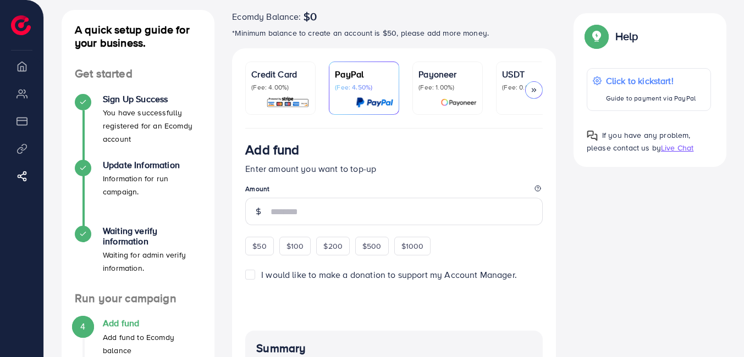 The width and height of the screenshot is (744, 357). What do you see at coordinates (295, 246) in the screenshot?
I see `span: $100` at bounding box center [295, 246].